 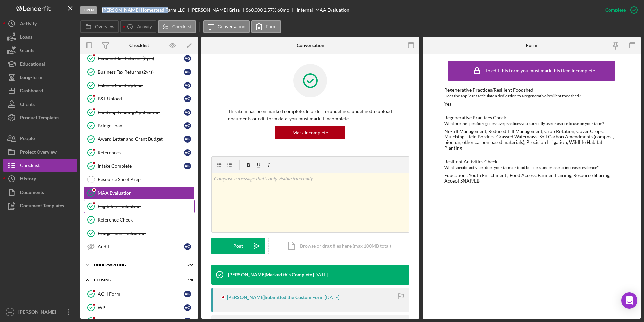 What do you see at coordinates (139, 220) in the screenshot?
I see `a: Reference Check` at bounding box center [139, 220].